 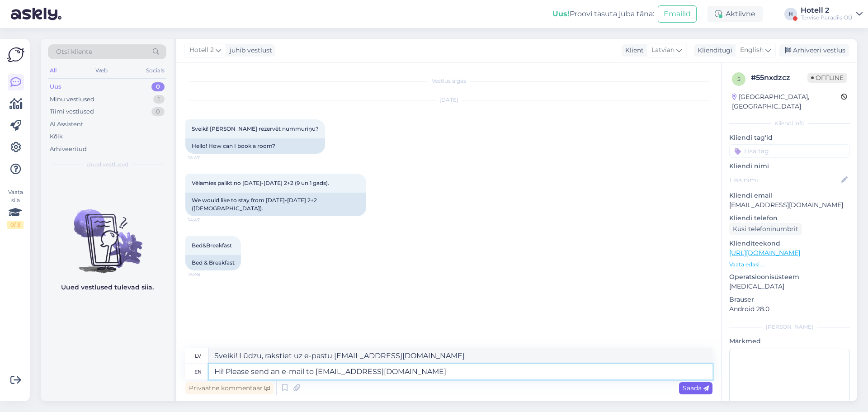 I want to click on div: # 55nxdzcz, so click(x=779, y=78).